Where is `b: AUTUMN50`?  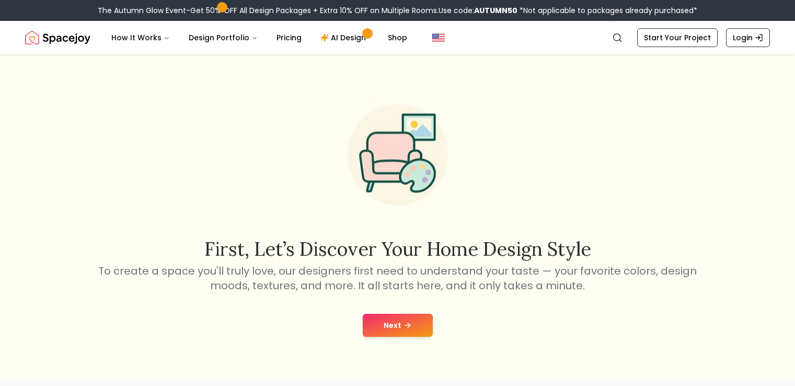 b: AUTUMN50 is located at coordinates (496, 10).